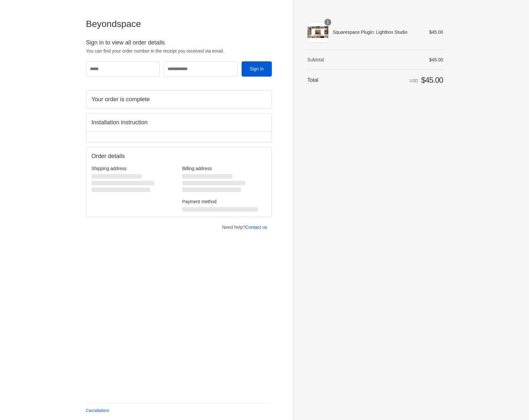 Image resolution: width=529 pixels, height=420 pixels. Describe the element at coordinates (179, 122) in the screenshot. I see `h2: Installation instruction` at that location.